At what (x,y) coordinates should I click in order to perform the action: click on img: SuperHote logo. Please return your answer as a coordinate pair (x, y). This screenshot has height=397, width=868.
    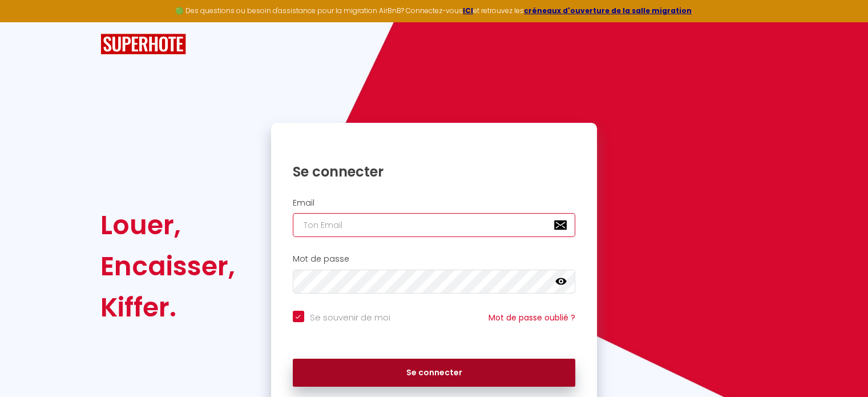
    Looking at the image, I should click on (143, 44).